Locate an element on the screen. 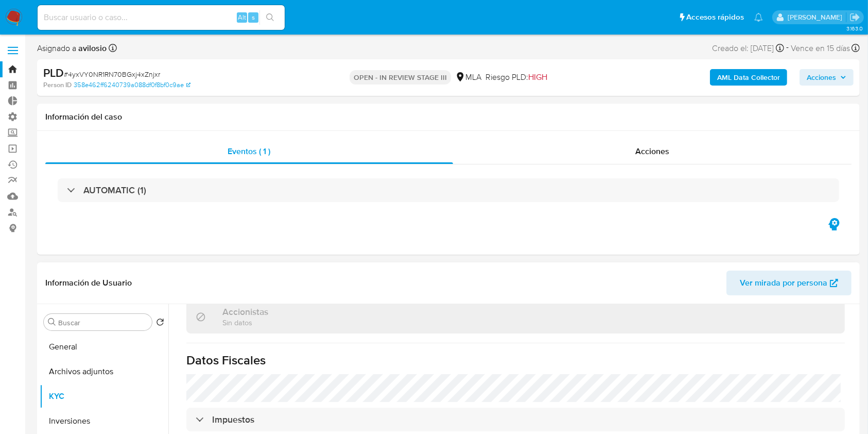 This screenshot has height=434, width=868. div: AUTOMATIC (1) is located at coordinates (448, 190).